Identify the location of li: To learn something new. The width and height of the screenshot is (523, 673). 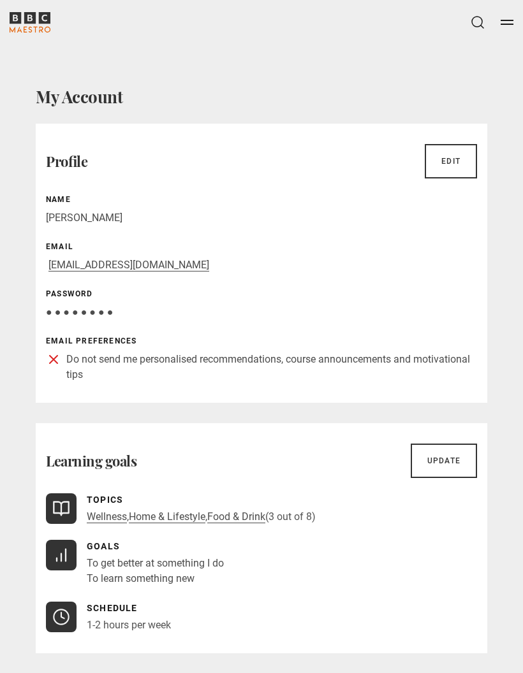
(155, 579).